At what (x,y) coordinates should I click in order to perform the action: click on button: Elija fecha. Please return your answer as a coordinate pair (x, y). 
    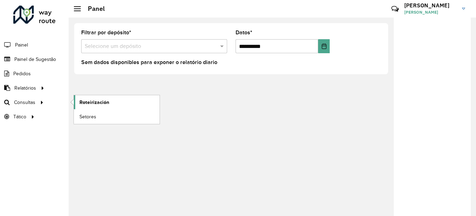
    Looking at the image, I should click on (324, 46).